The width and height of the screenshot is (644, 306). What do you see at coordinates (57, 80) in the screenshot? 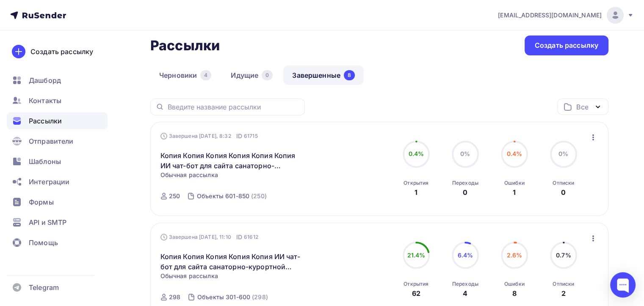
I see `a: Дашборд` at bounding box center [57, 80].